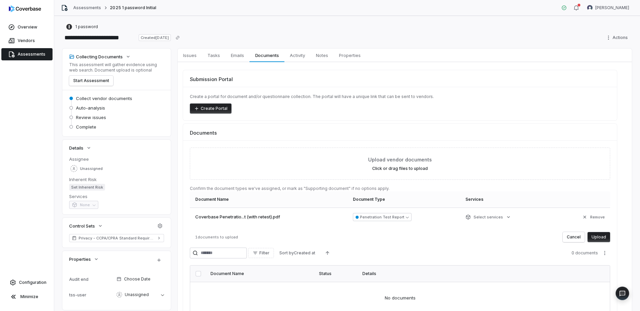 The width and height of the screenshot is (640, 311). Describe the element at coordinates (104, 98) in the screenshot. I see `span: Collect vendor documents` at that location.